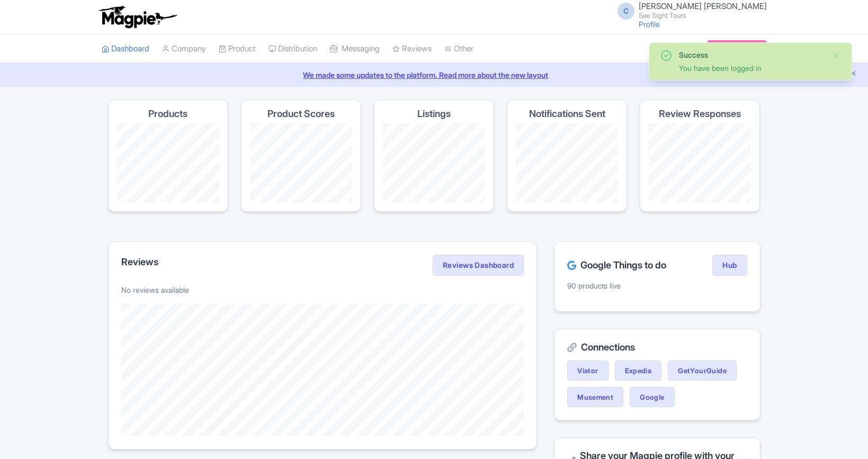 The height and width of the screenshot is (459, 868). I want to click on h2: Google Things to do, so click(616, 265).